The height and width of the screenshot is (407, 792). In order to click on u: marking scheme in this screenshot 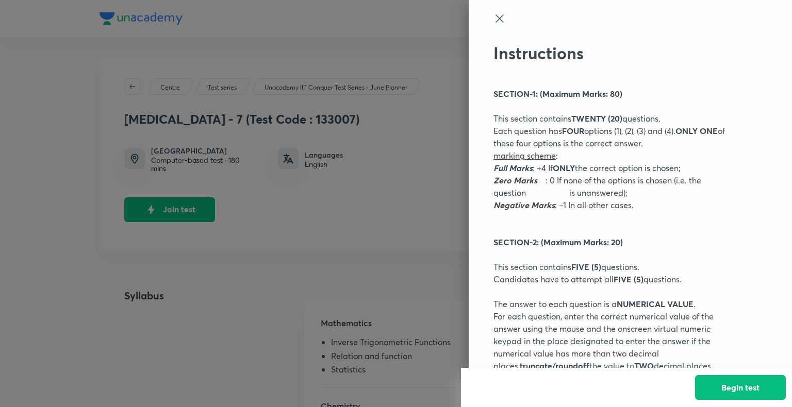, I will do `click(524, 155)`.